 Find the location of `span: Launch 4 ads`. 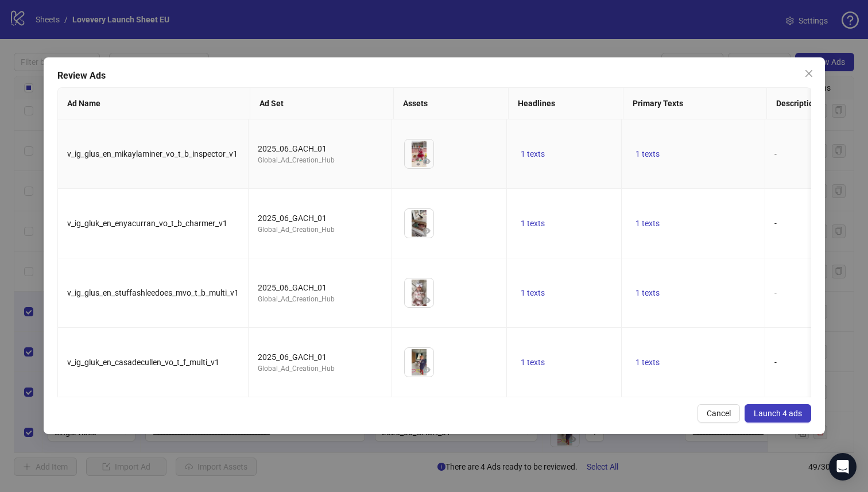

span: Launch 4 ads is located at coordinates (778, 414).